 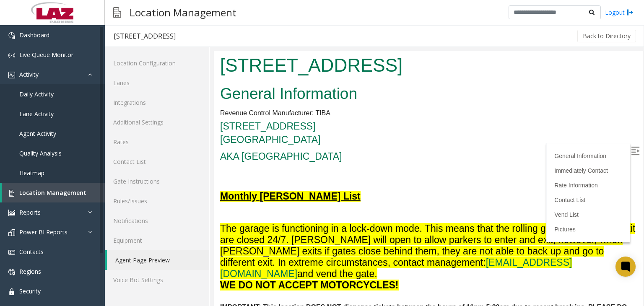 What do you see at coordinates (53, 192) in the screenshot?
I see `span: Location Management` at bounding box center [53, 192].